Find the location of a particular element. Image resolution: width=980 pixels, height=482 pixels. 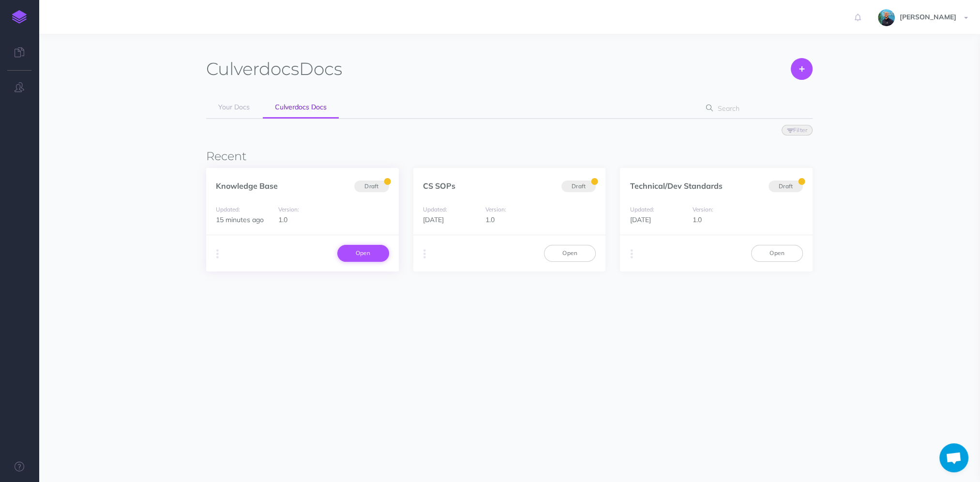

span: Culverdocs Docs is located at coordinates (300, 107).